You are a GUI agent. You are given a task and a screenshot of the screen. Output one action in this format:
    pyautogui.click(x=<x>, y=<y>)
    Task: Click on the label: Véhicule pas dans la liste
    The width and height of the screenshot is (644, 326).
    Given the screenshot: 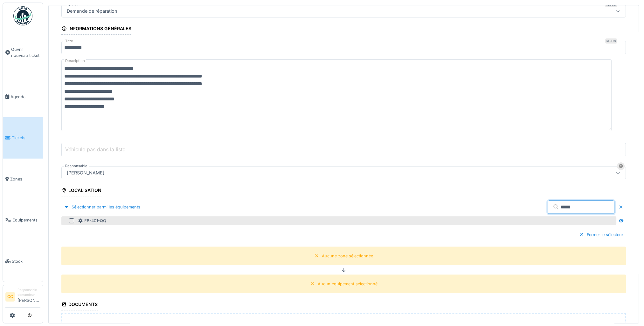 What is the action you would take?
    pyautogui.click(x=95, y=149)
    